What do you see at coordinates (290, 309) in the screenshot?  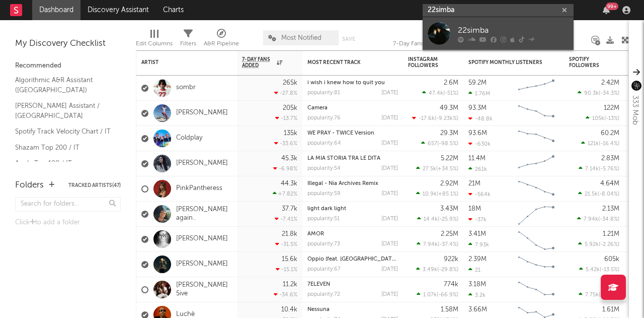 I see `div: 10.4k` at bounding box center [290, 309].